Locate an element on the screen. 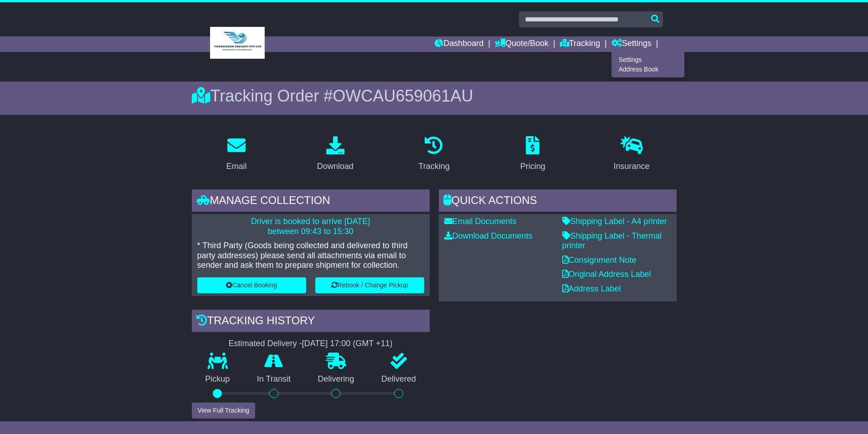 This screenshot has height=434, width=868. div: Estimated Delivery - is located at coordinates (311, 344).